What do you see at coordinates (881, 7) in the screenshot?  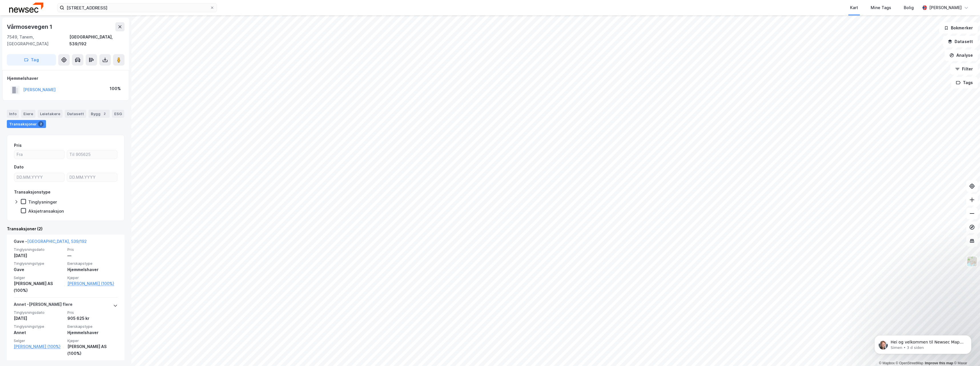 I see `div: Mine Tags` at bounding box center [881, 7].